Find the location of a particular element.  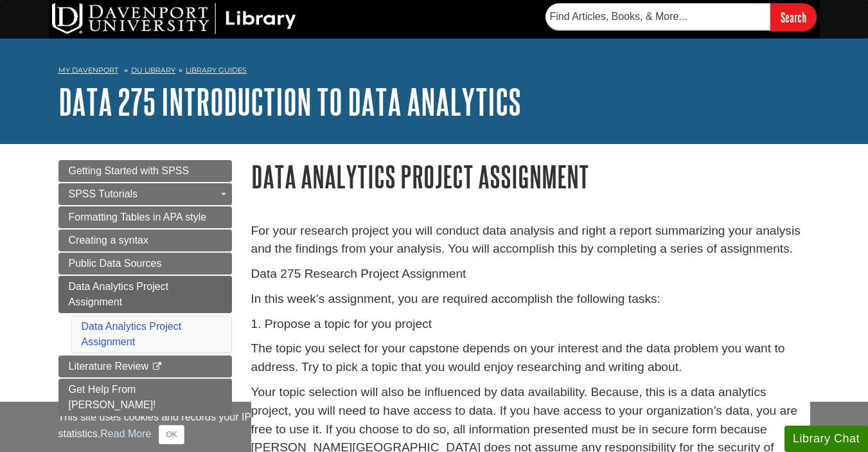

a: DU Library is located at coordinates (153, 70).